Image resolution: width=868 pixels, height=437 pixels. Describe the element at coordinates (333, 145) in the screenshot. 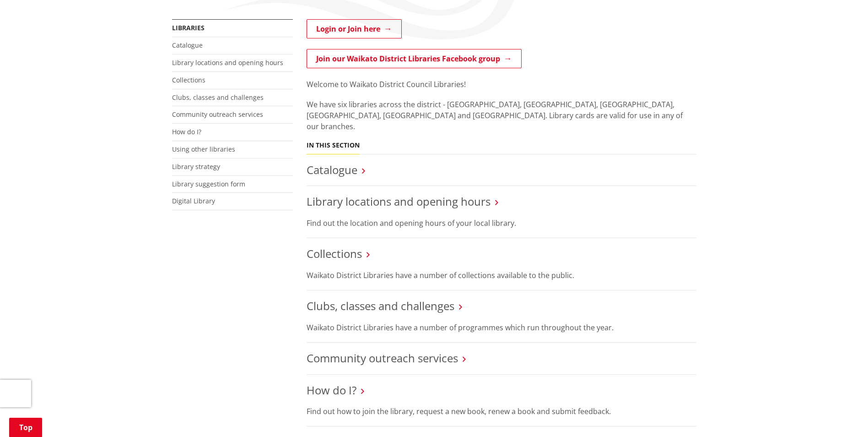

I see `h5: In this section` at that location.